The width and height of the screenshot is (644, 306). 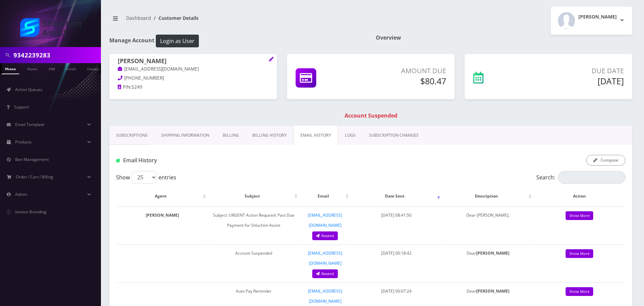 I want to click on p: Due Date, so click(x=574, y=71).